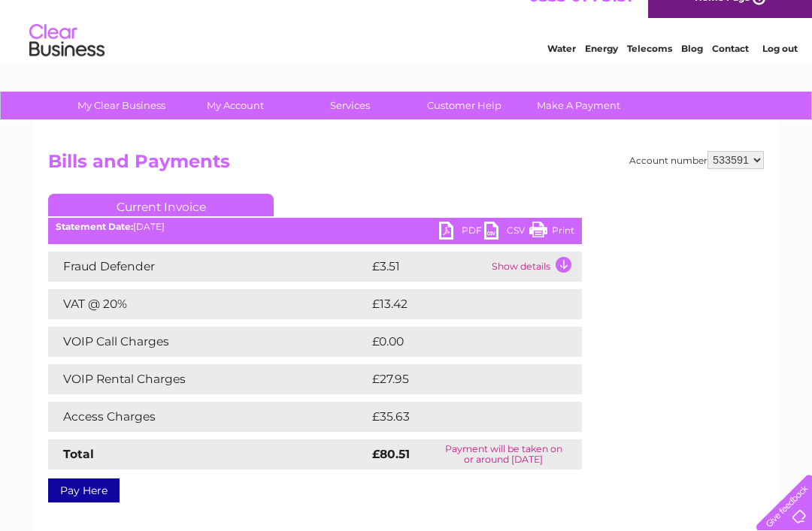 The image size is (812, 531). What do you see at coordinates (208, 267) in the screenshot?
I see `td: Fraud Defender` at bounding box center [208, 267].